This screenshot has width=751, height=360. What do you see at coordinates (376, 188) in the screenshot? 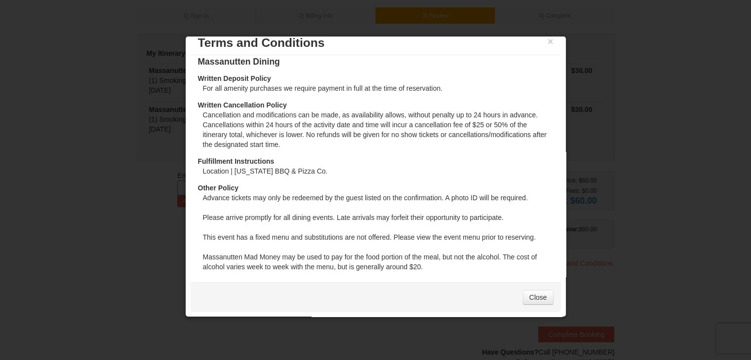
I see `dt: Other Policy` at bounding box center [376, 188].